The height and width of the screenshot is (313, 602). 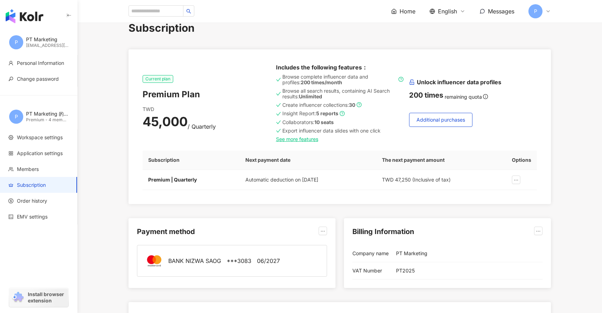 I want to click on div: PT Marketing 的工作區, so click(x=47, y=114).